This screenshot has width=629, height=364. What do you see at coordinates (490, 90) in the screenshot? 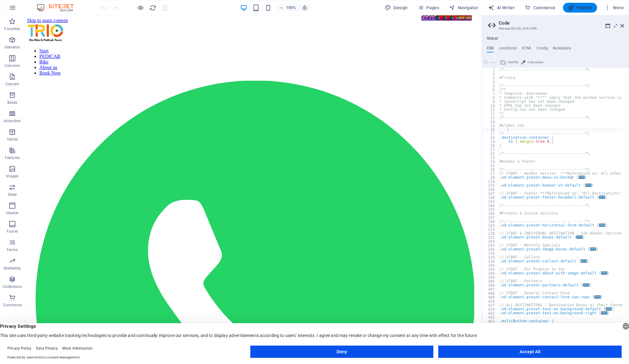
I see `div: 6` at bounding box center [490, 90].